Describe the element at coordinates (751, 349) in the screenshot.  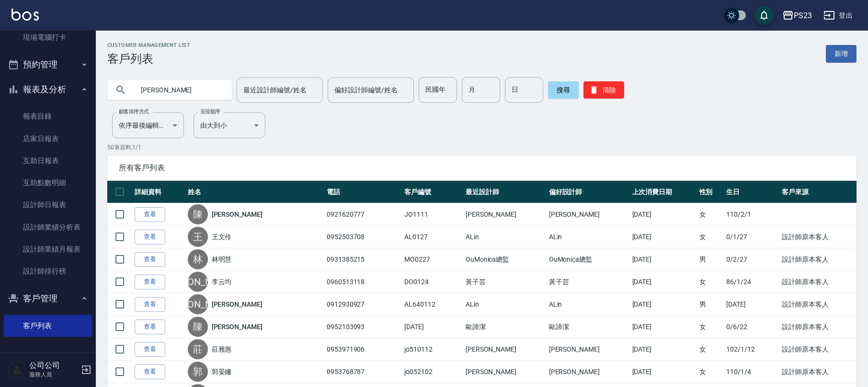
I see `td: 102/1/12` at that location.